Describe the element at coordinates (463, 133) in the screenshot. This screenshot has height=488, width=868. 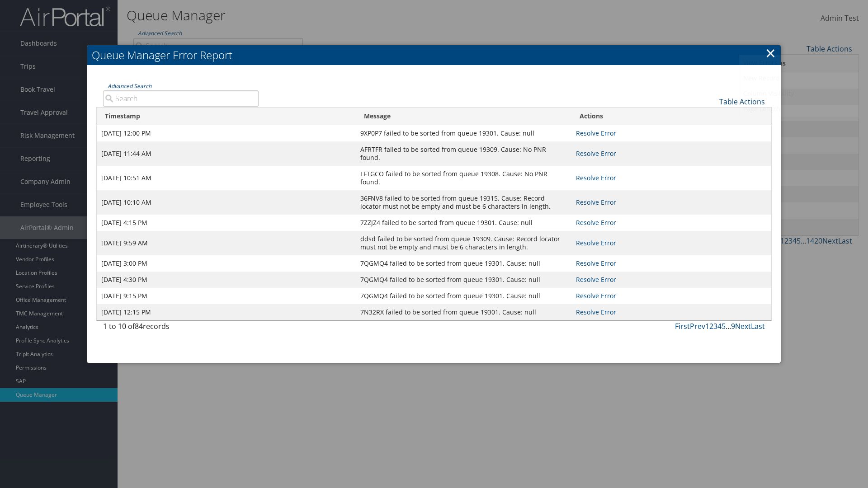
I see `td: 9XP0P7 failed to be sorted from queue 19301. Cause: null` at that location.